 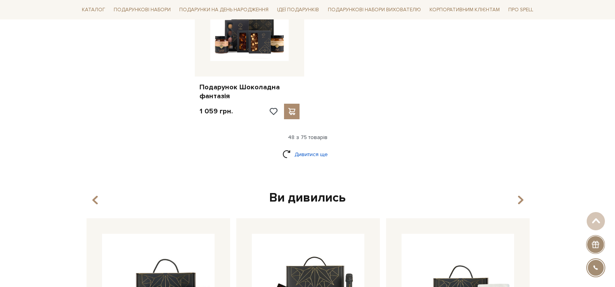 What do you see at coordinates (308, 198) in the screenshot?
I see `div: Ви дивились` at bounding box center [308, 198].